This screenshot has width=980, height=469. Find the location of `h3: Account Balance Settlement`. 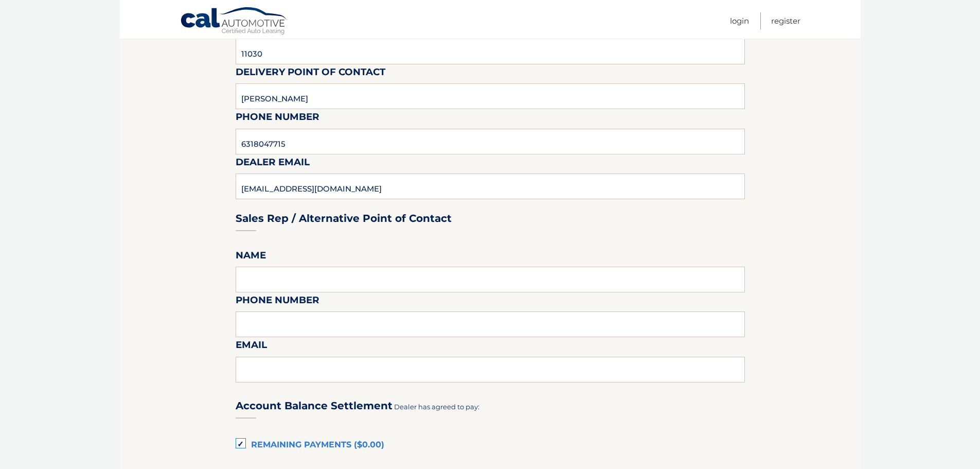

h3: Account Balance Settlement is located at coordinates (314, 406).